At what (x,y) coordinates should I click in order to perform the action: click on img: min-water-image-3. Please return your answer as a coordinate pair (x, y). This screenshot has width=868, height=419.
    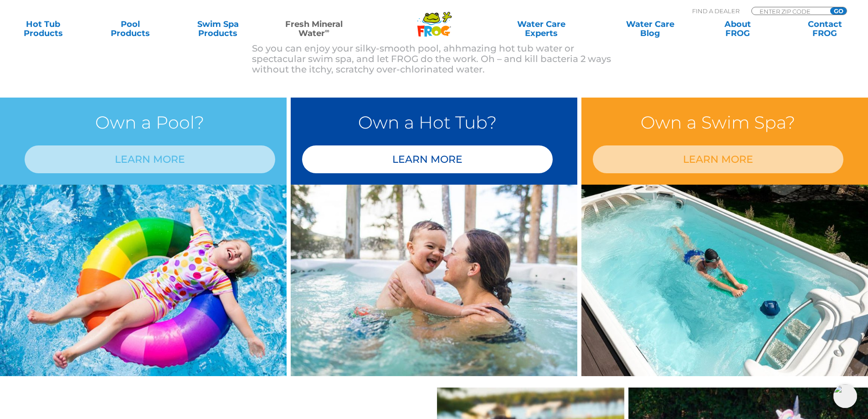
    Looking at the image, I should click on (724, 280).